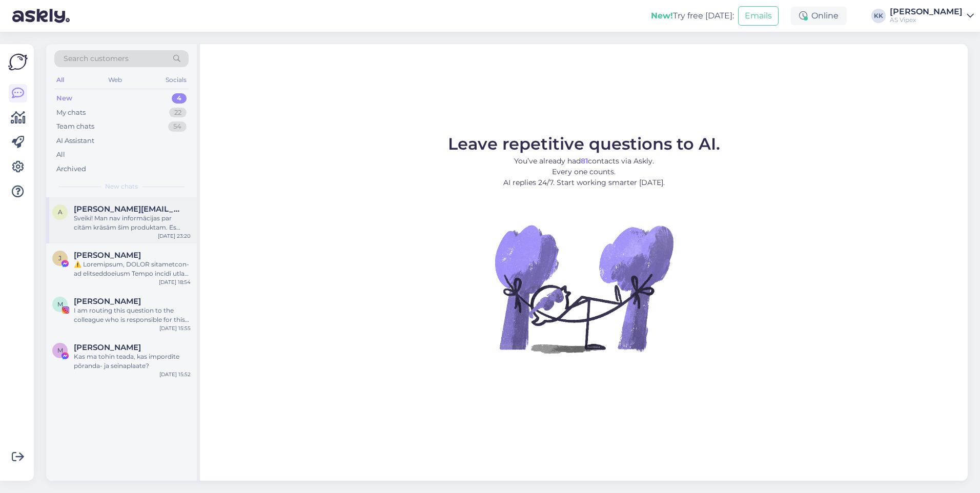 The width and height of the screenshot is (980, 493). What do you see at coordinates (60, 258) in the screenshot?
I see `span: J` at bounding box center [60, 258].